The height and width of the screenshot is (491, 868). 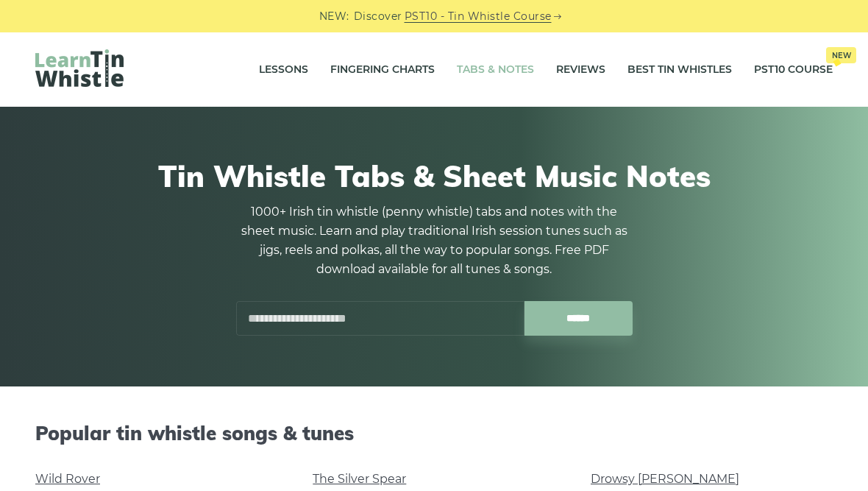 I want to click on p: 1000+ Irish tin whistle (penny whistle) tabs and notes with the sheet music. Learn and play tradi..., so click(x=434, y=241).